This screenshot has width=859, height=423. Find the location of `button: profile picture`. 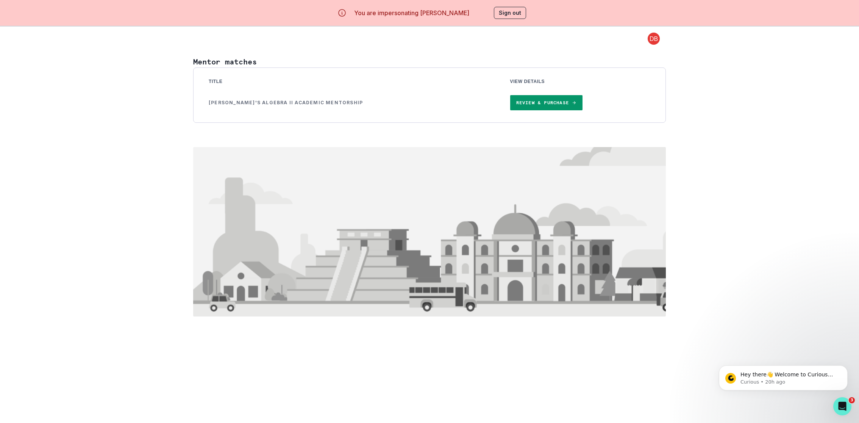

button: profile picture is located at coordinates (653, 39).